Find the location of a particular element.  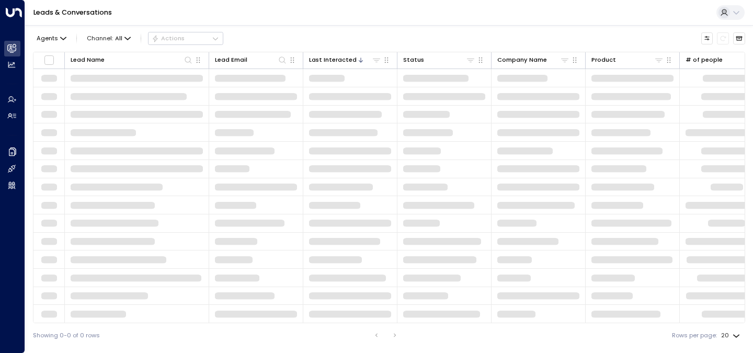

label: Rows per page: is located at coordinates (695, 335).